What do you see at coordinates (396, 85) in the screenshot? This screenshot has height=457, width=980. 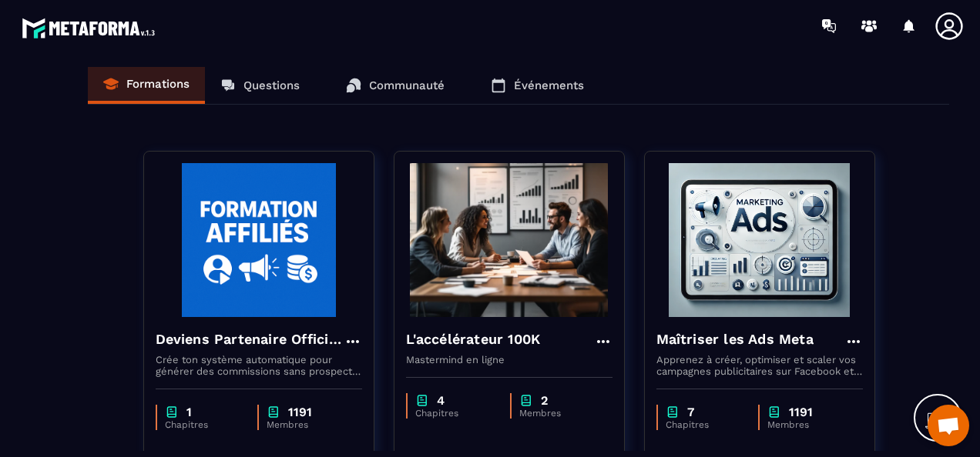 I see `a: Communauté` at bounding box center [396, 85].